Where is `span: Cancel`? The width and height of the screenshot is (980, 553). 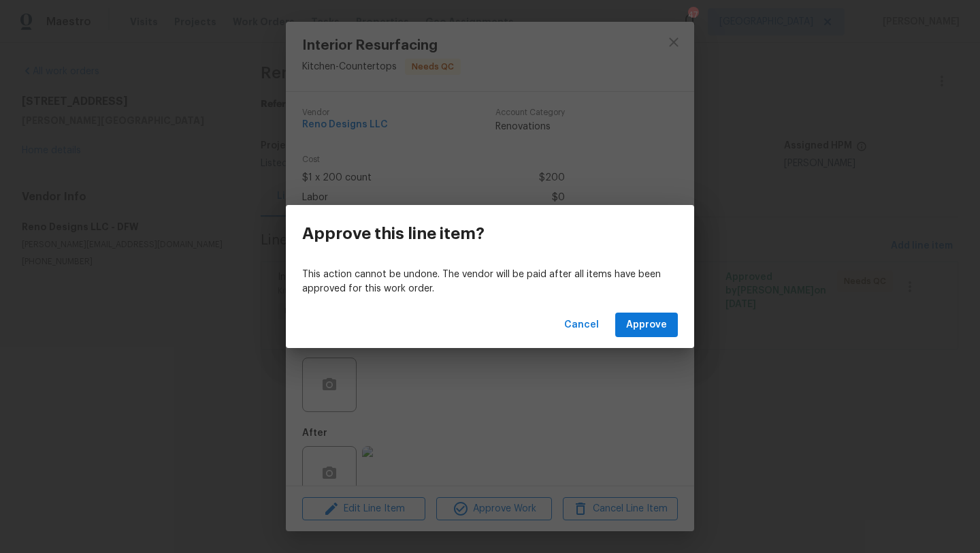
span: Cancel is located at coordinates (582, 325).